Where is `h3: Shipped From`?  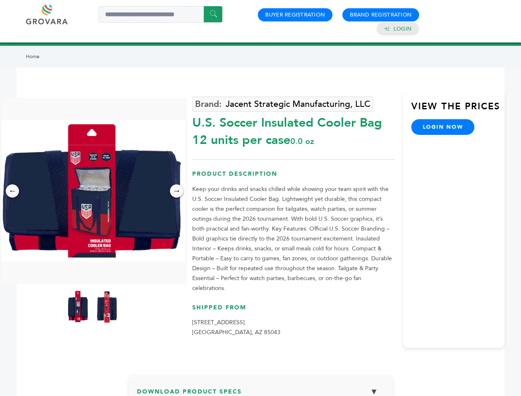
h3: Shipped From is located at coordinates (293, 311).